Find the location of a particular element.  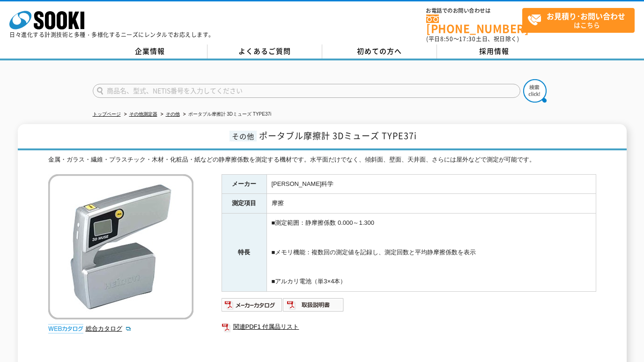

a: メーカーカタログ is located at coordinates (252, 307).